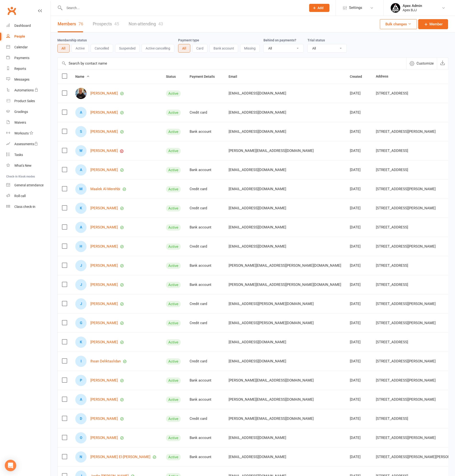 The height and width of the screenshot is (476, 455). I want to click on div: Workouts, so click(22, 133).